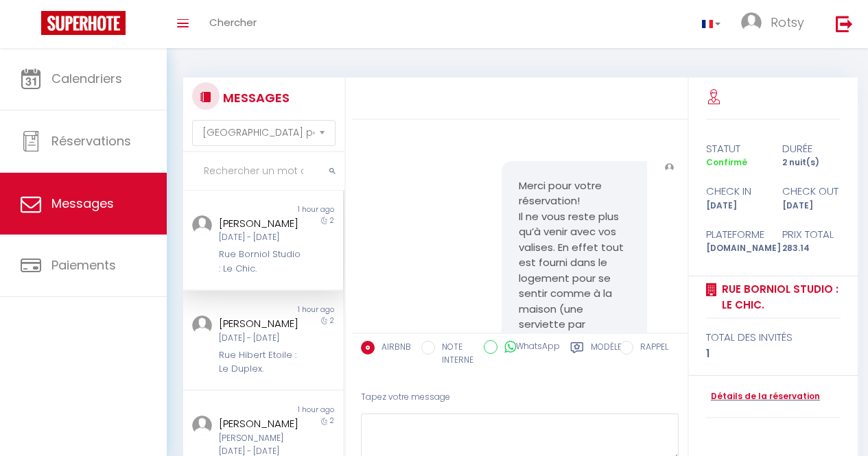 The height and width of the screenshot is (456, 868). I want to click on input: Rechercher un mot clé, so click(263, 172).